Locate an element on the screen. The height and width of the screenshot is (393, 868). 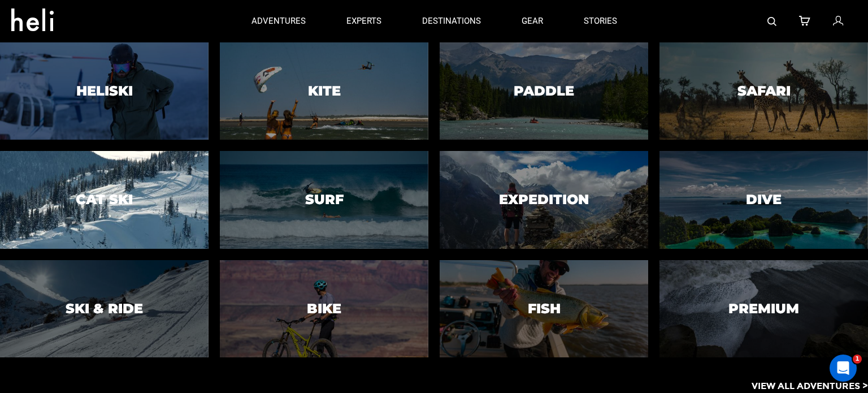
h3: Fish is located at coordinates (544, 309).